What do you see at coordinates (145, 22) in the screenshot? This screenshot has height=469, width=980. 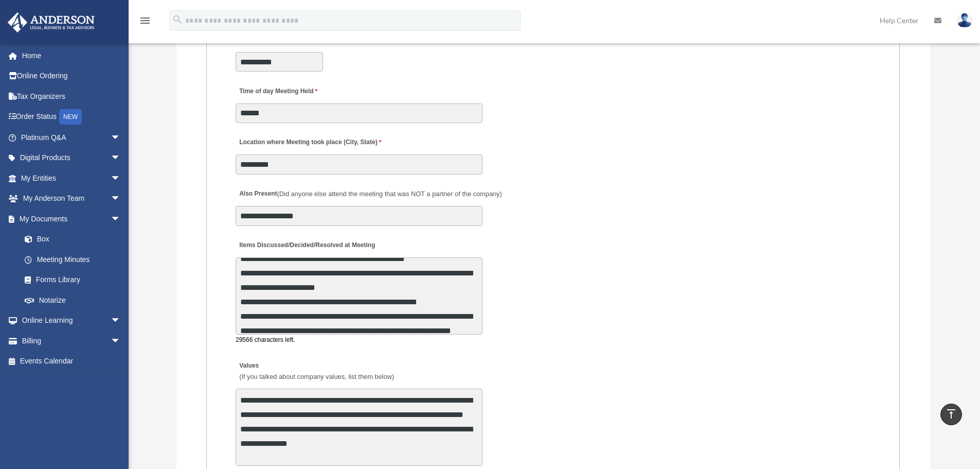 I see `a: menu` at bounding box center [145, 22].